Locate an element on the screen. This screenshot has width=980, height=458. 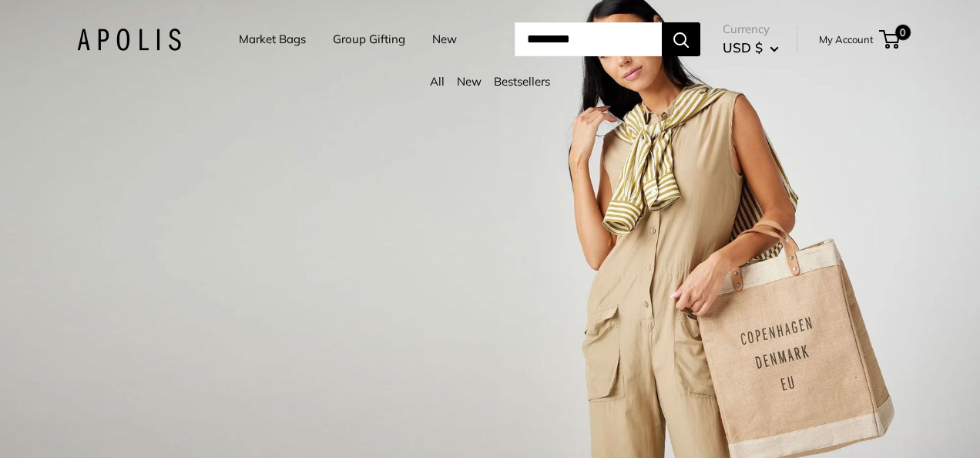
span: USD $ is located at coordinates (743, 47).